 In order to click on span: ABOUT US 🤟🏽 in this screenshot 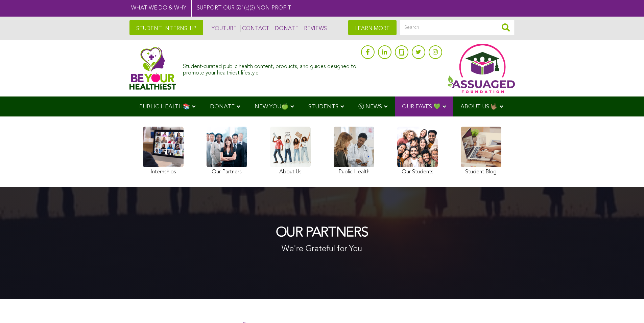, I will do `click(479, 107)`.